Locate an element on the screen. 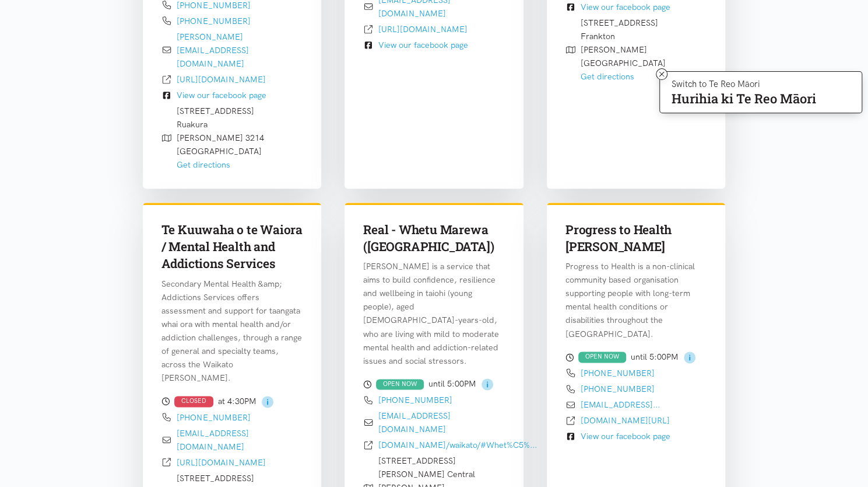 The width and height of the screenshot is (868, 487). p: Secondary Mental Health &amp; Addictions Services offers assessment and support for taangata whai... is located at coordinates (232, 331).